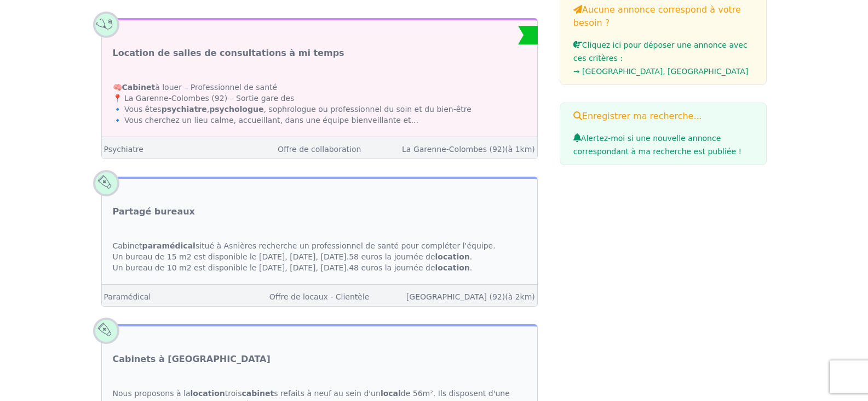 The width and height of the screenshot is (868, 401). I want to click on a: Partagé bureaux, so click(154, 211).